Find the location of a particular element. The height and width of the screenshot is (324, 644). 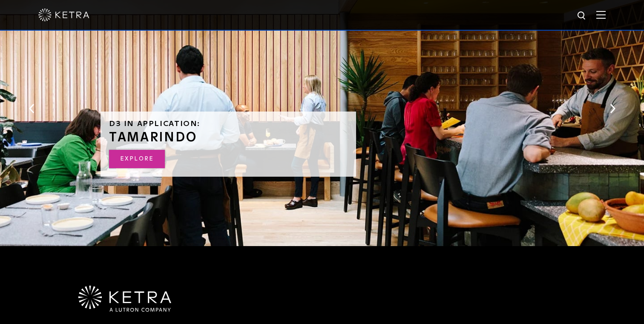

h6: D3 in application: is located at coordinates (228, 124).